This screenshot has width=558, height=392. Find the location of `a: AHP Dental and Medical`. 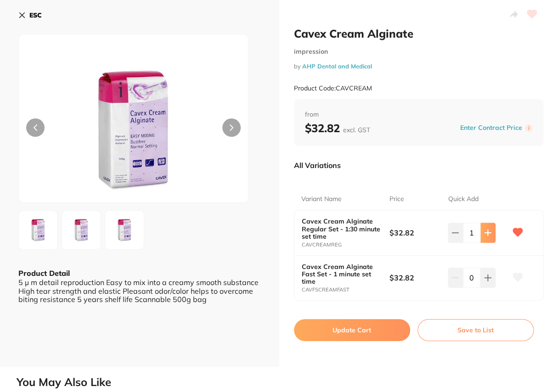

a: AHP Dental and Medical is located at coordinates (337, 66).